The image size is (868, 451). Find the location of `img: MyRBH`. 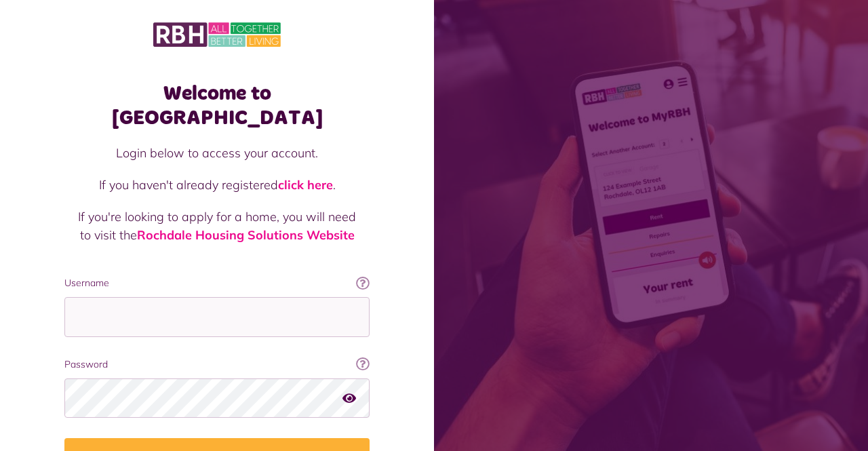

img: MyRBH is located at coordinates (217, 34).